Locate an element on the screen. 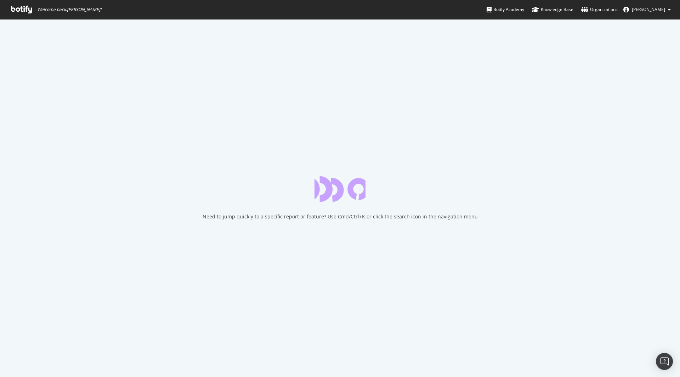 The height and width of the screenshot is (377, 680). span: Rowan Collins is located at coordinates (648, 9).